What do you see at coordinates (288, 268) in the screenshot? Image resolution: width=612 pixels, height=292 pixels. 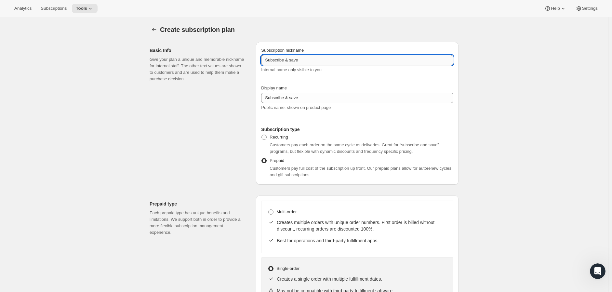 I see `span: Single-order` at bounding box center [288, 268].